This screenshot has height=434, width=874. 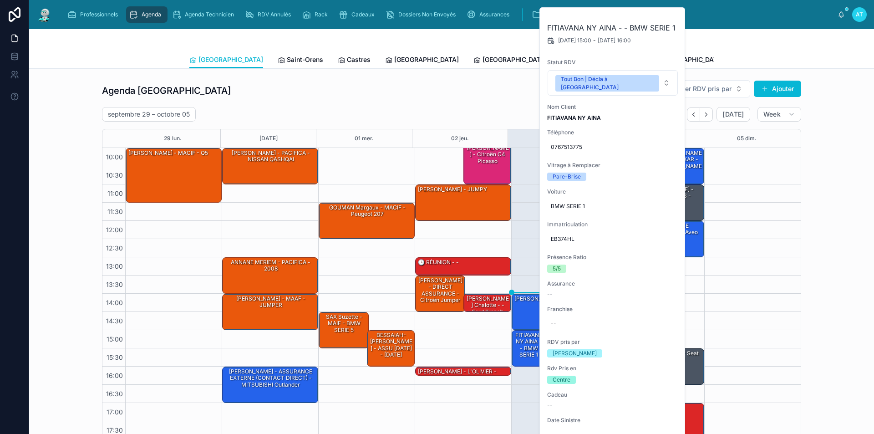 I want to click on div: 01 mer., so click(x=364, y=138).